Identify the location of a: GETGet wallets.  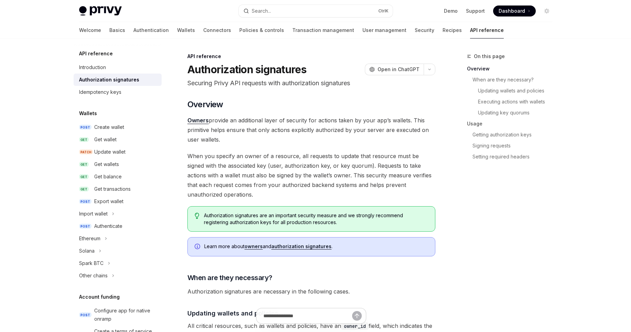
(118, 164).